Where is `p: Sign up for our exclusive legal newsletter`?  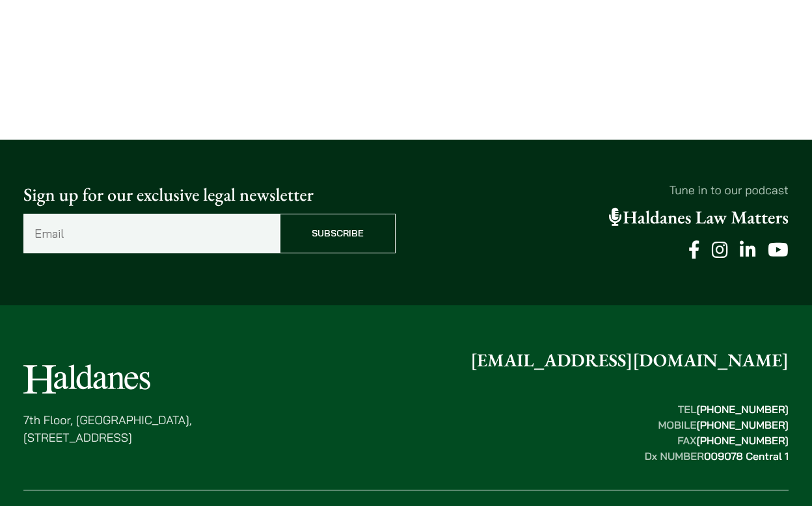
p: Sign up for our exclusive legal newsletter is located at coordinates (209, 195).